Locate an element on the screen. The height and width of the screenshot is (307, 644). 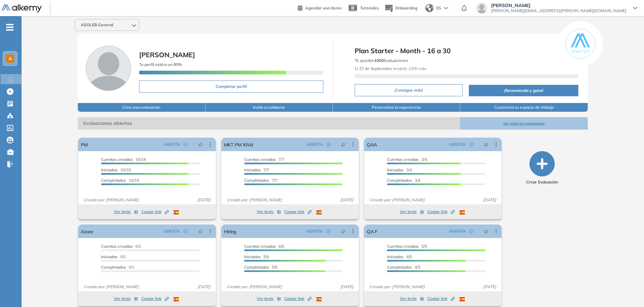
b: 1000 is located at coordinates (379, 61).